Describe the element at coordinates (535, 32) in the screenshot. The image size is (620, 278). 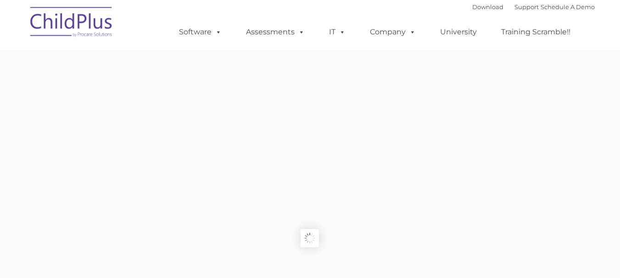
I see `a: Training Scramble!!` at that location.